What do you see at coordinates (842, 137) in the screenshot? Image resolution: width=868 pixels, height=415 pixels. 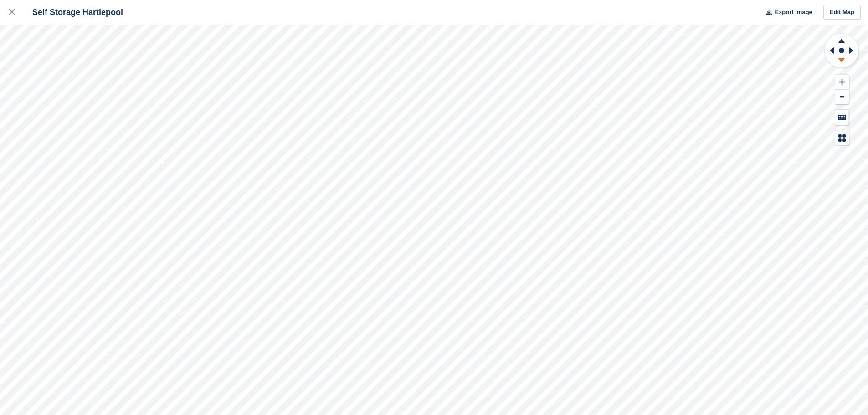 I see `button: Map Legend` at bounding box center [842, 137].